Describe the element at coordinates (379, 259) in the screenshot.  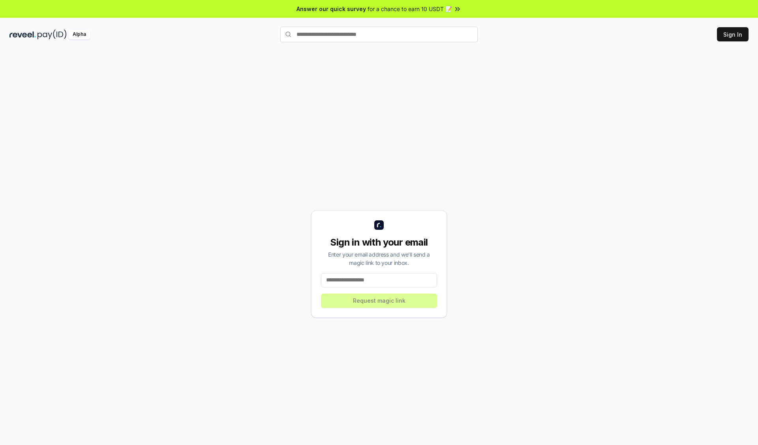
I see `div: Enter your email address and we’ll send a magic link to your inbox.` at that location.